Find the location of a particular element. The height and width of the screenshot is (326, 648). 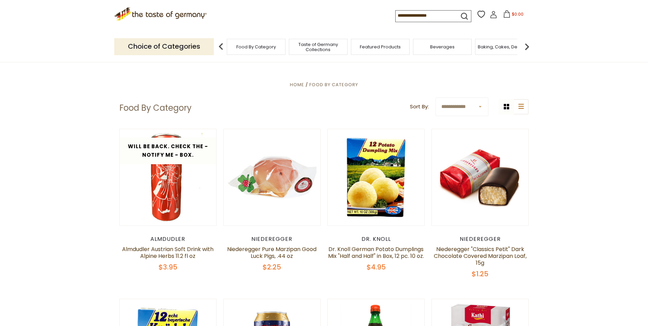

span: $0.00 is located at coordinates (518, 14).